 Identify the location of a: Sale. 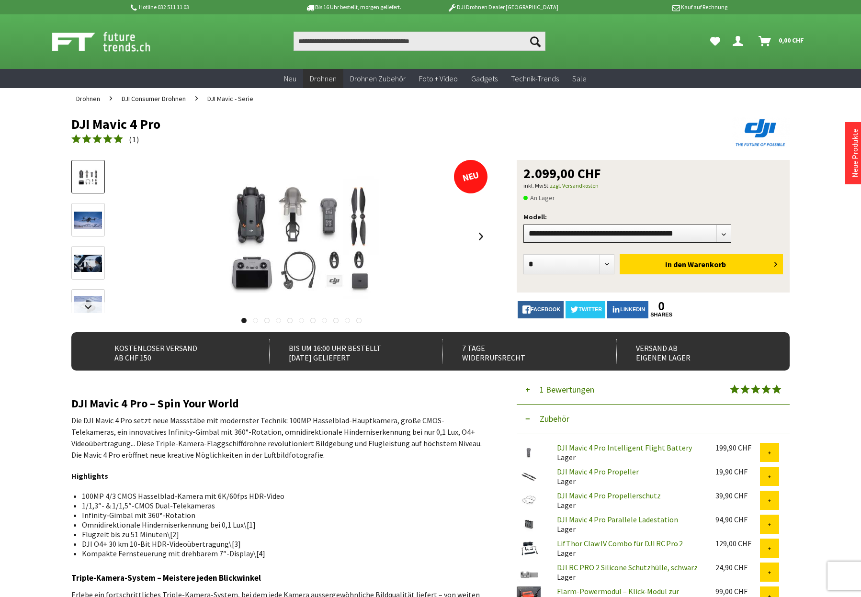
(579, 79).